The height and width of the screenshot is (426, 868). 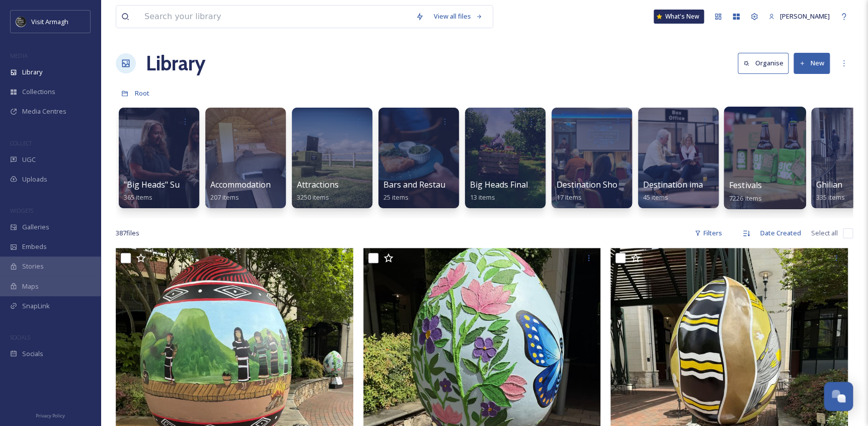 I want to click on span: 3250 items, so click(x=313, y=197).